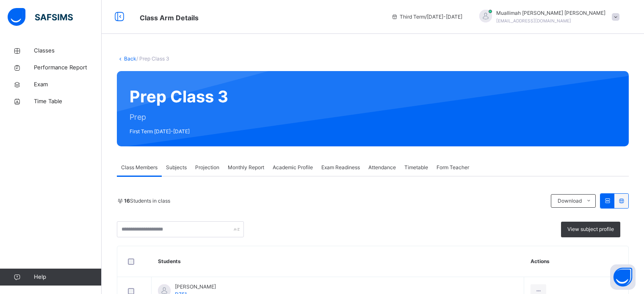  I want to click on span: Timetable, so click(417, 168).